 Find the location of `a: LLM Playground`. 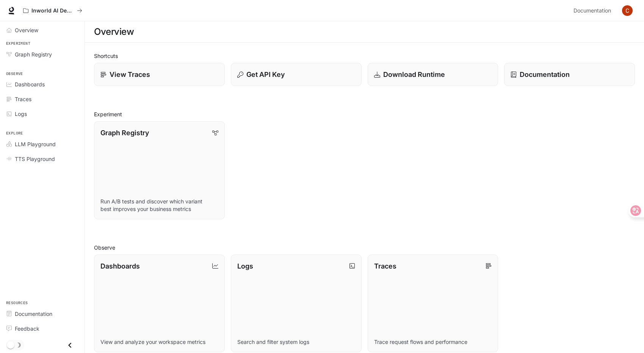

a: LLM Playground is located at coordinates (42, 144).